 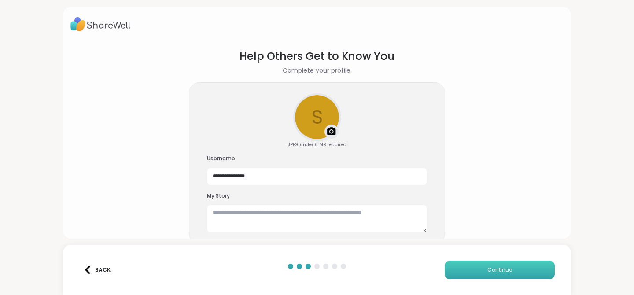 I want to click on button: Back, so click(x=97, y=270).